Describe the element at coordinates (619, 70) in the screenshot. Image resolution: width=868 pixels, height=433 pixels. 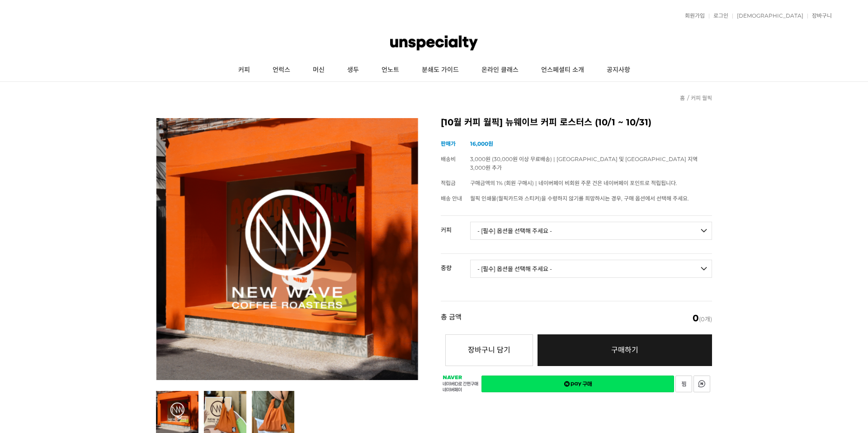
I see `a: 공지사항` at that location.